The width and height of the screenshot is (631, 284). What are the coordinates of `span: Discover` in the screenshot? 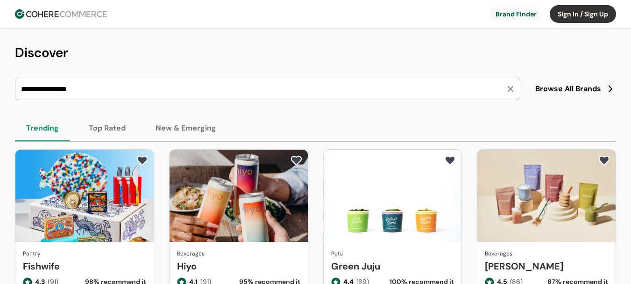 It's located at (42, 52).